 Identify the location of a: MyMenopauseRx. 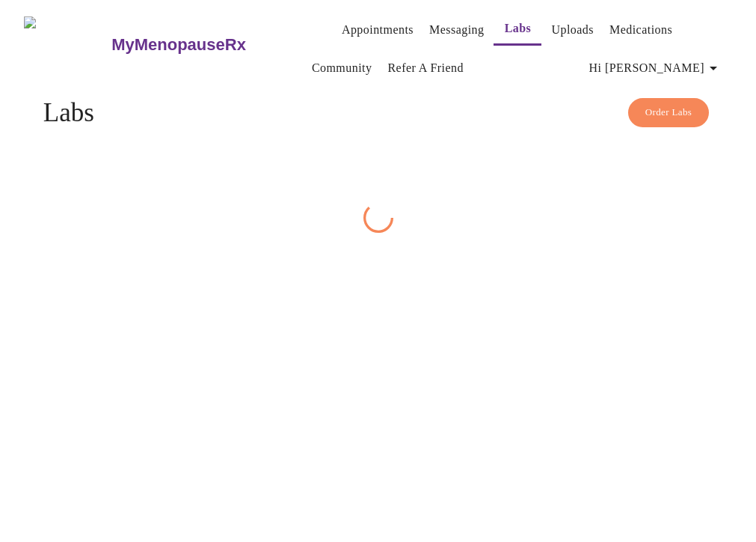
(208, 45).